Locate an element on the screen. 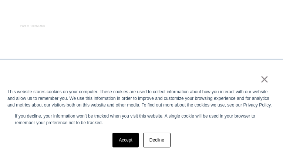 The width and height of the screenshot is (283, 157). button: Open is located at coordinates (271, 17).